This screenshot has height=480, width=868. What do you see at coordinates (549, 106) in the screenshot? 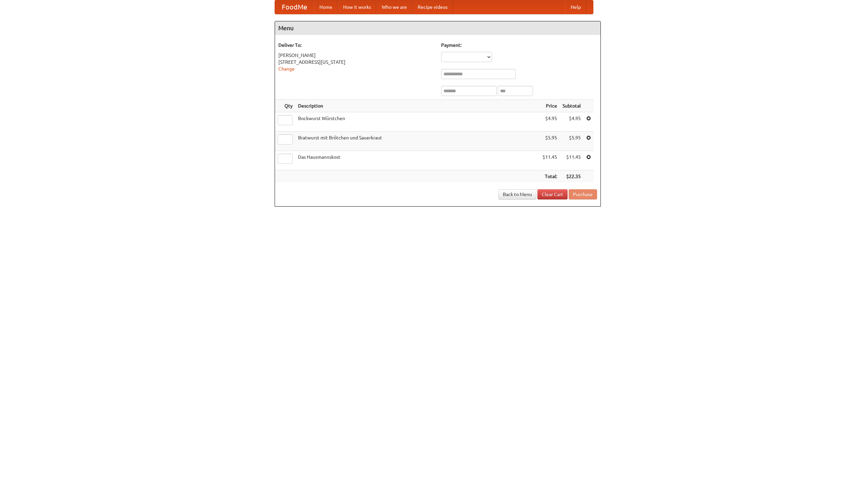
I see `th: Price` at bounding box center [549, 106].